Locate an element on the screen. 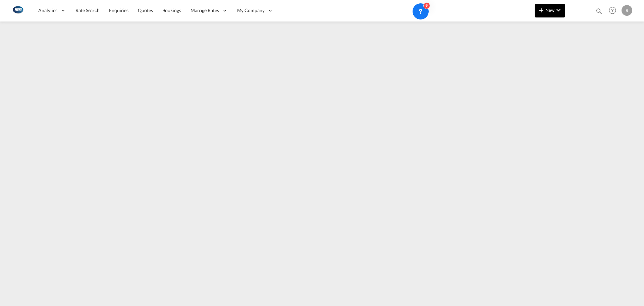 The height and width of the screenshot is (306, 644). div: Help is located at coordinates (614, 11).